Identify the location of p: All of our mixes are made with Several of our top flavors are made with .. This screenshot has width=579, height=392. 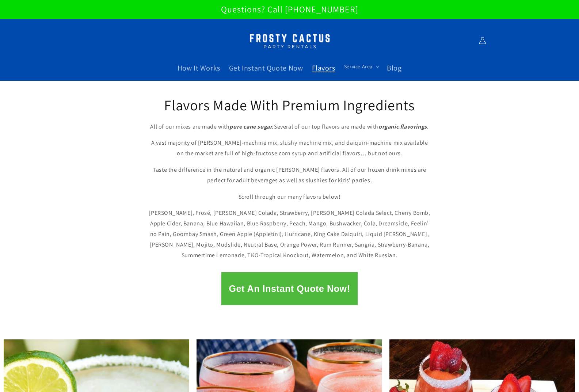
(290, 127).